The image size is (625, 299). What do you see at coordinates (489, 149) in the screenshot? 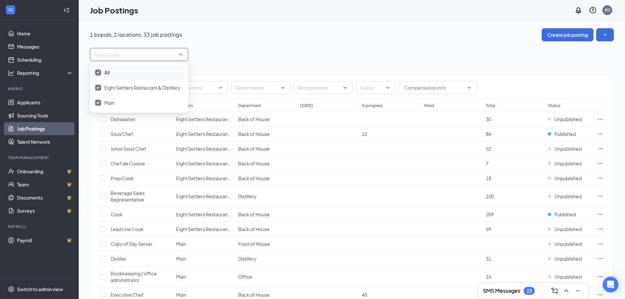
I see `span: 52` at bounding box center [489, 149].